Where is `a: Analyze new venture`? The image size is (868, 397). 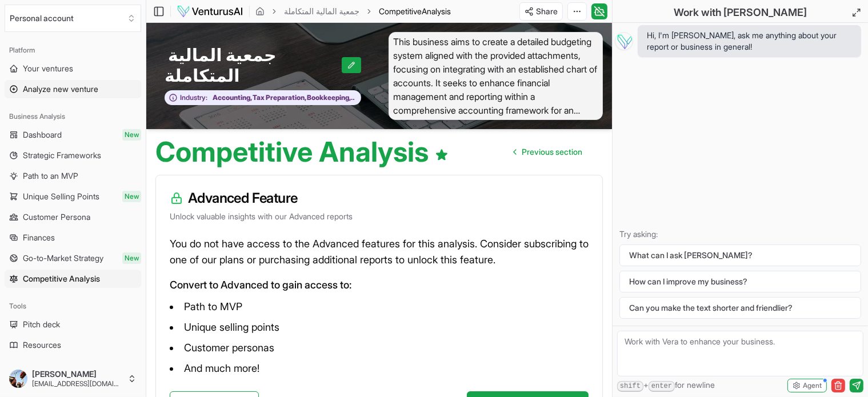 a: Analyze new venture is located at coordinates (73, 89).